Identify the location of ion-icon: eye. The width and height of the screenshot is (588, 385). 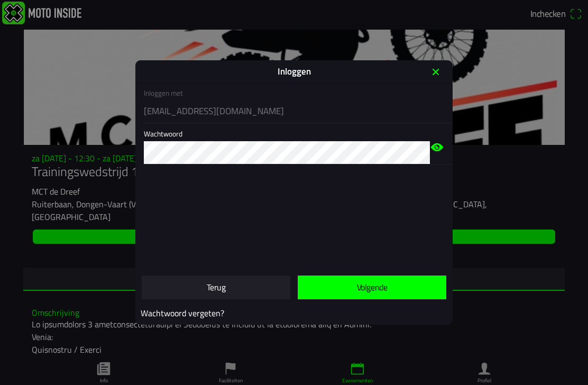
(436, 147).